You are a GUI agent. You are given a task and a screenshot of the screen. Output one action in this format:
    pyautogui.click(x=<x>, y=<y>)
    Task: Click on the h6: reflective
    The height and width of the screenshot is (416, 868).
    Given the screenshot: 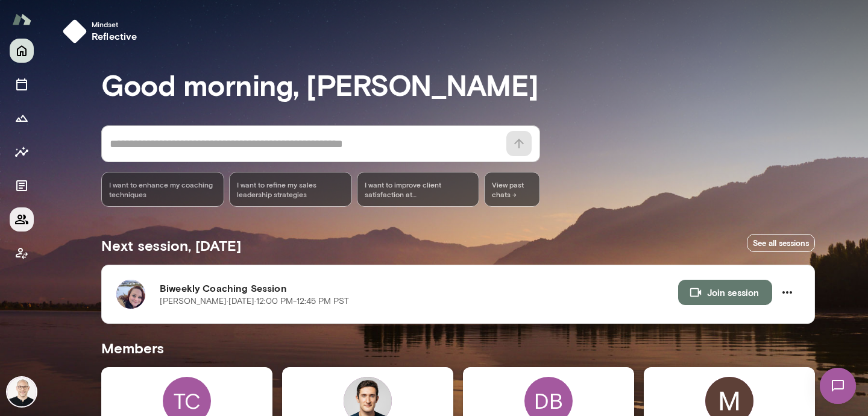 What is the action you would take?
    pyautogui.click(x=115, y=36)
    